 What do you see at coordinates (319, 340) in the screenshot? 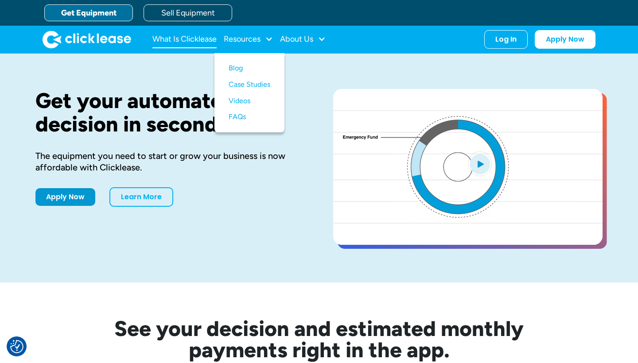
I see `h2: See your decision and estimated monthly payments right in the app.` at bounding box center [319, 340].